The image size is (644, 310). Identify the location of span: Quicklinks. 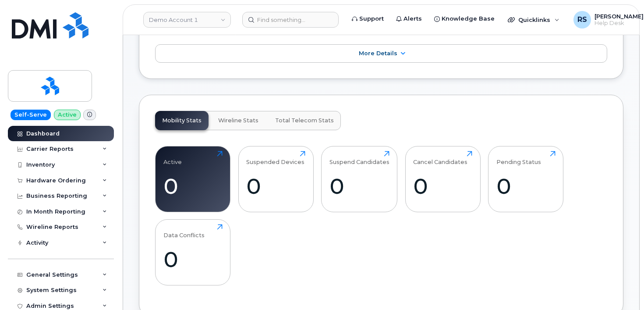
(534, 19).